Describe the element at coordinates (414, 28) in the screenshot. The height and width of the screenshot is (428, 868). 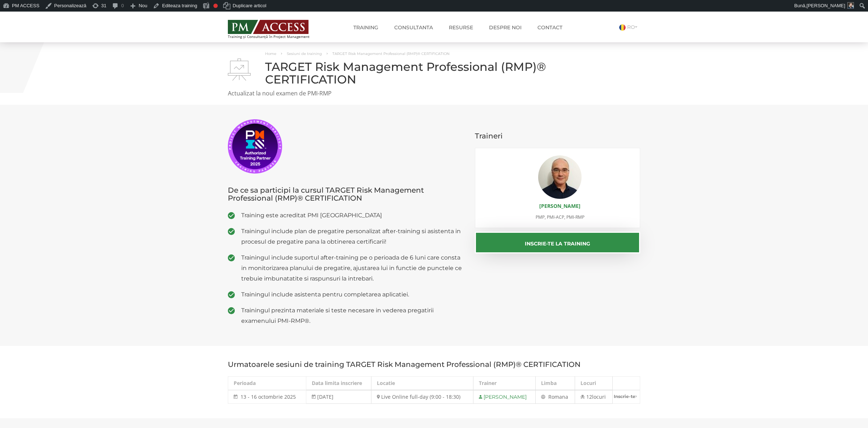
I see `a: Consultanta` at that location.